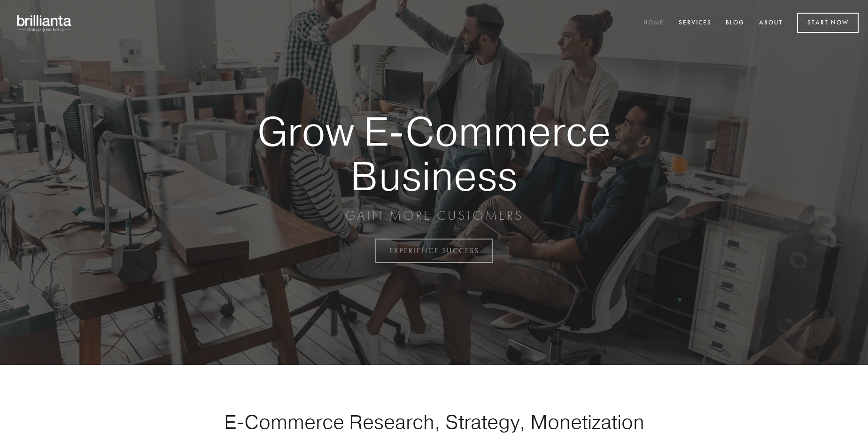 Image resolution: width=868 pixels, height=441 pixels. I want to click on p: GAIN MORE CUSTOMERS, so click(434, 215).